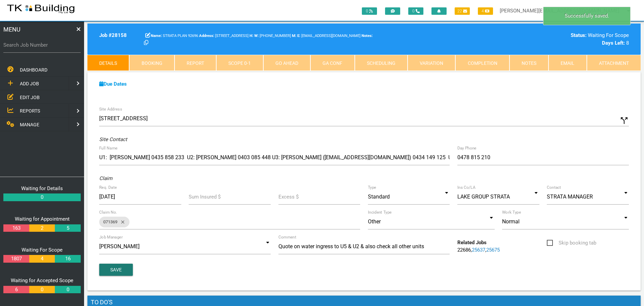 The width and height of the screenshot is (644, 306). I want to click on span: MANAGE, so click(30, 125).